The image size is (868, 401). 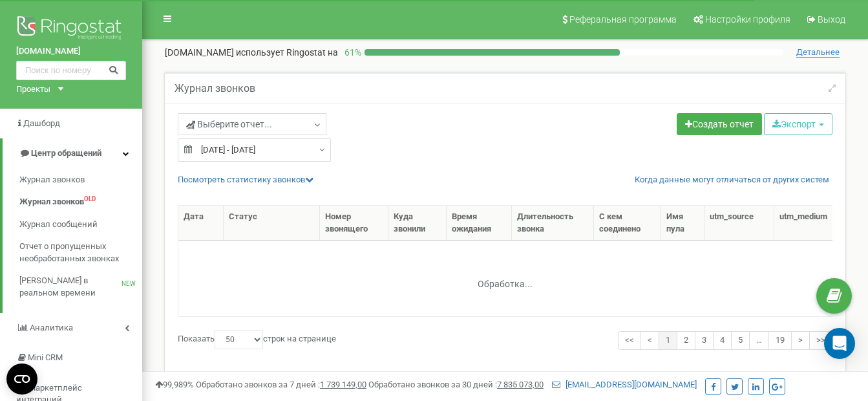 I want to click on a: Отчет о пропущенных необработанных звонках, so click(x=81, y=252).